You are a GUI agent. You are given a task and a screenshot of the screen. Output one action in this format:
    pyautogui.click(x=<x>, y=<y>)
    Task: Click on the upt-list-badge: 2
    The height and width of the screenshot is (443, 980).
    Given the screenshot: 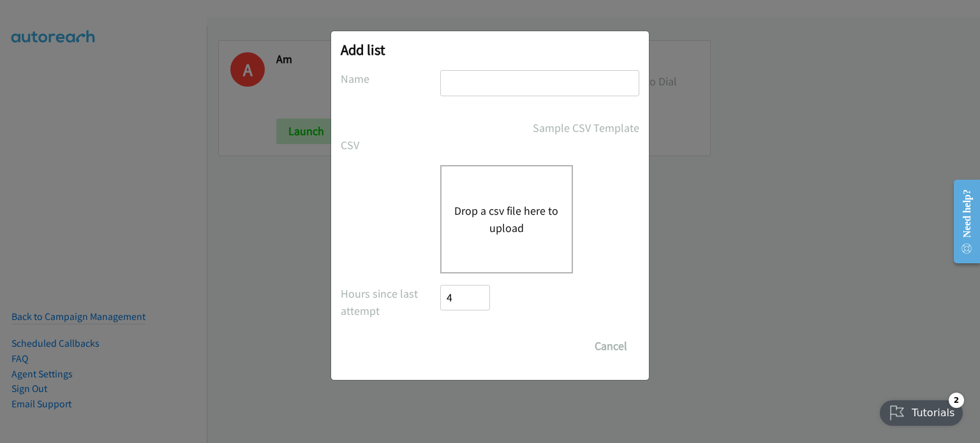 What is the action you would take?
    pyautogui.click(x=84, y=13)
    